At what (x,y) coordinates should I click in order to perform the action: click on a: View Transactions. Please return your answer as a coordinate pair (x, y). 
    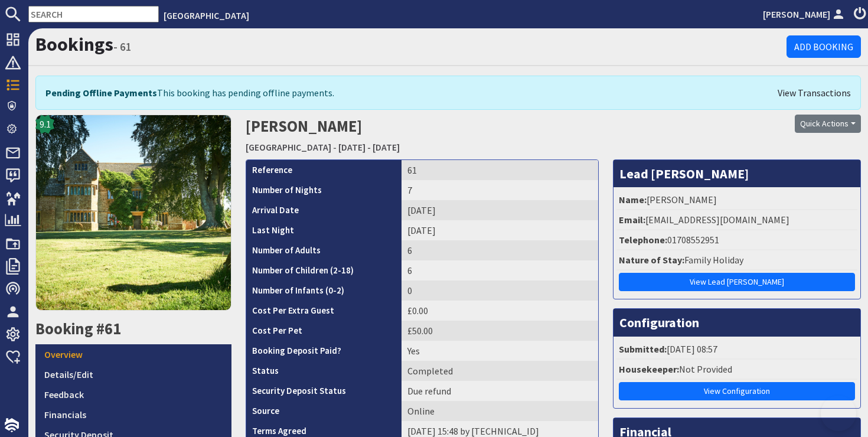
    Looking at the image, I should click on (814, 93).